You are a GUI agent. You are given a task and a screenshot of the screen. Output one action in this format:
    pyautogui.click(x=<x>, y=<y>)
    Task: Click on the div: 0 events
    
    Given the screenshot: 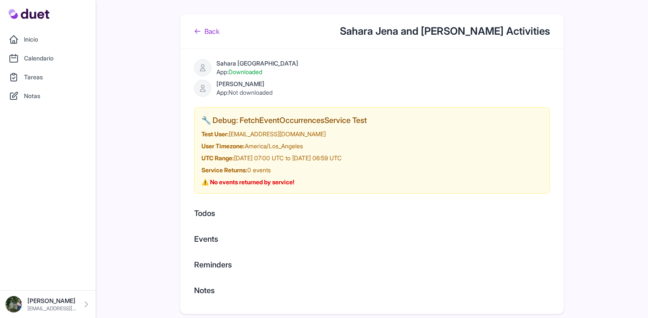 What is the action you would take?
    pyautogui.click(x=372, y=170)
    